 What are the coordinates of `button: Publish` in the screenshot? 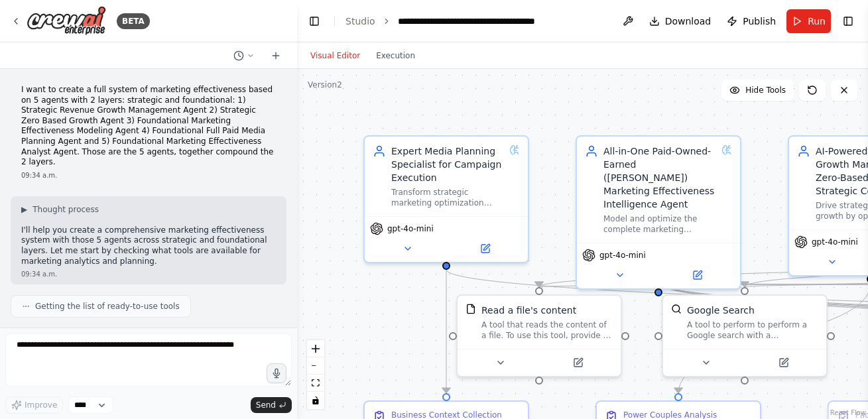 It's located at (752, 21).